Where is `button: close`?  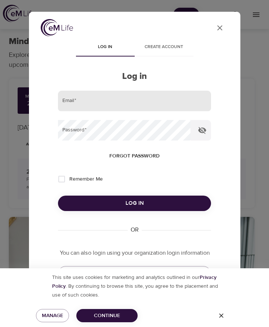 button: close is located at coordinates (220, 28).